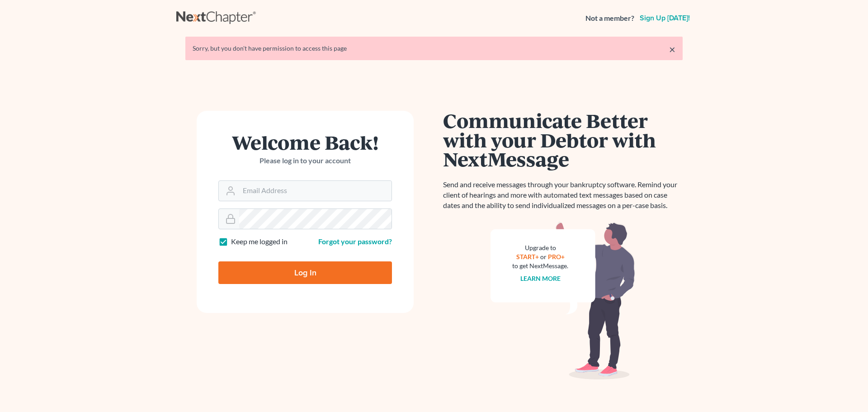 This screenshot has height=412, width=868. Describe the element at coordinates (563, 140) in the screenshot. I see `h1: Communicate Better with your Debtor with NextMessage` at that location.